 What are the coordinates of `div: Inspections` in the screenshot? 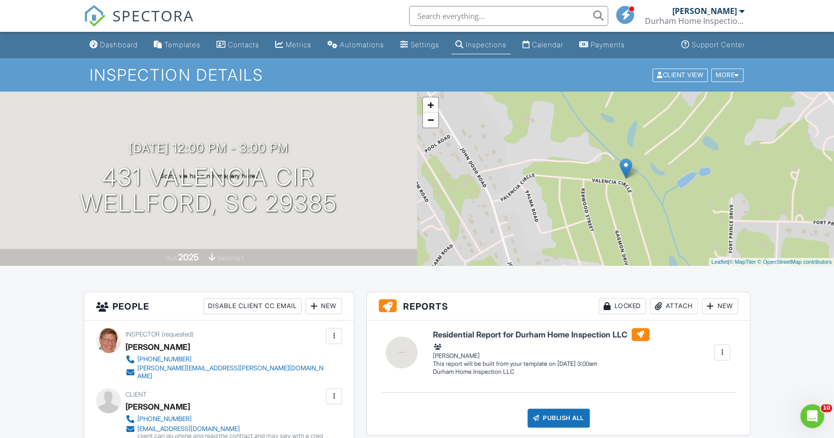 It's located at (486, 44).